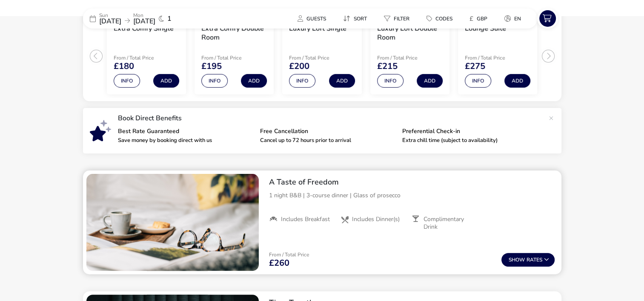 This screenshot has width=644, height=301. Describe the element at coordinates (412, 182) in the screenshot. I see `h2: A Taste of Freedom` at that location.